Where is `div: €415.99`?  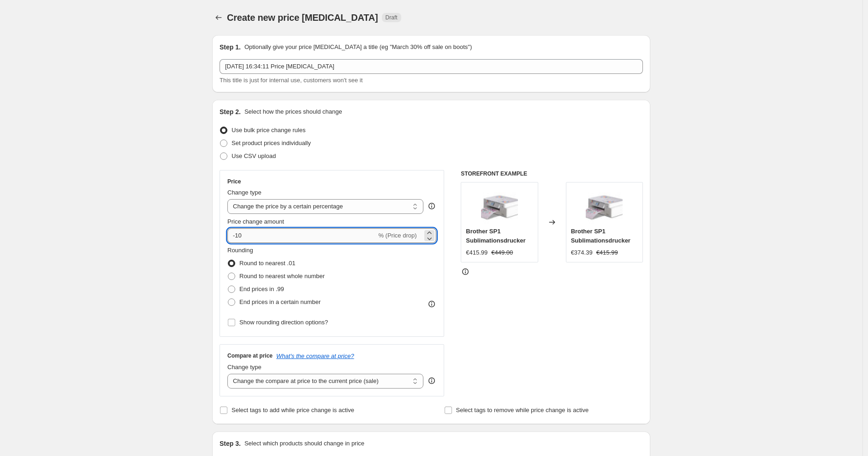
div: €415.99 is located at coordinates (477, 253).